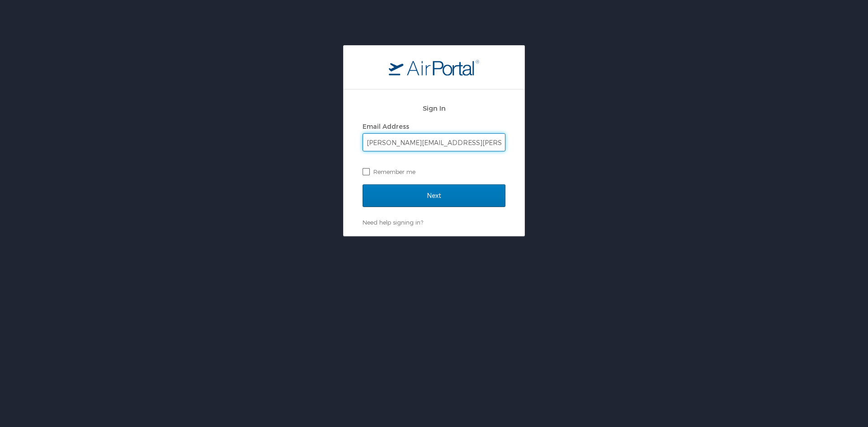 This screenshot has height=427, width=868. Describe the element at coordinates (434, 172) in the screenshot. I see `label: Remember me` at that location.